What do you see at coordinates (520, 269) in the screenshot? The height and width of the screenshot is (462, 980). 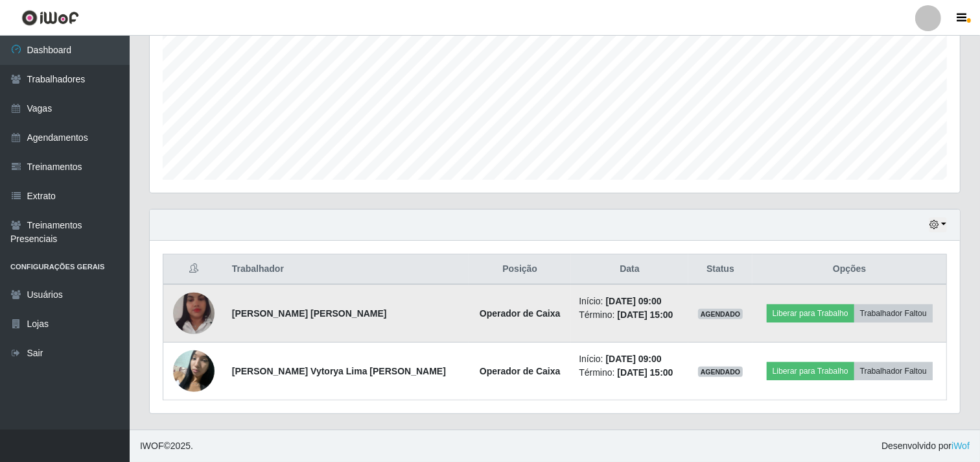 I see `th: Posição` at bounding box center [520, 269].